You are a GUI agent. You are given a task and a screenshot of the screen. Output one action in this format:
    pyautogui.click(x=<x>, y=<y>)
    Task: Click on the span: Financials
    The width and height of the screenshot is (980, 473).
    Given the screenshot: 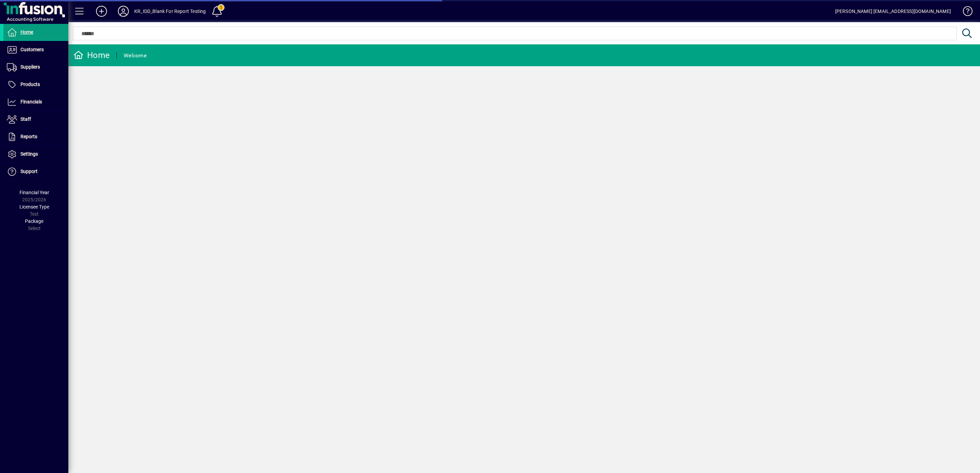 What is the action you would take?
    pyautogui.click(x=31, y=102)
    